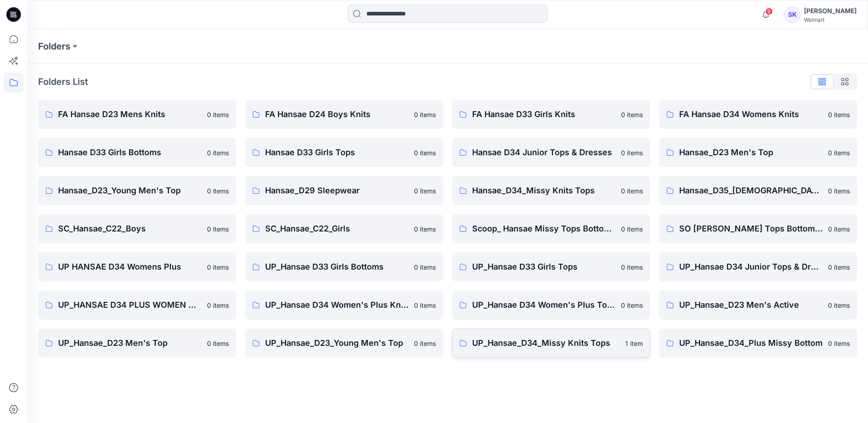 Image resolution: width=868 pixels, height=423 pixels. Describe the element at coordinates (751, 115) in the screenshot. I see `p: FA Hansae D34 Womens Knits` at that location.